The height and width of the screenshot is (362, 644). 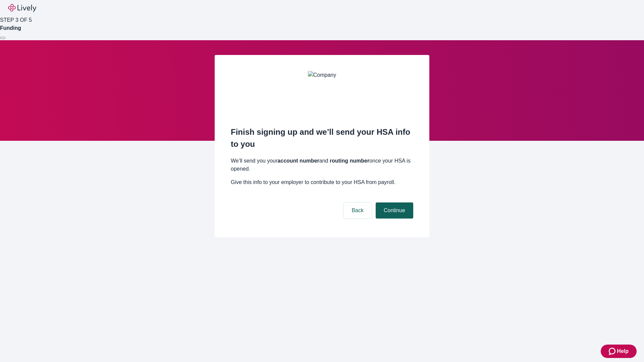 What do you see at coordinates (322, 138) in the screenshot?
I see `h2: Finish signing up and we’ll send your HSA info to you` at bounding box center [322, 138].